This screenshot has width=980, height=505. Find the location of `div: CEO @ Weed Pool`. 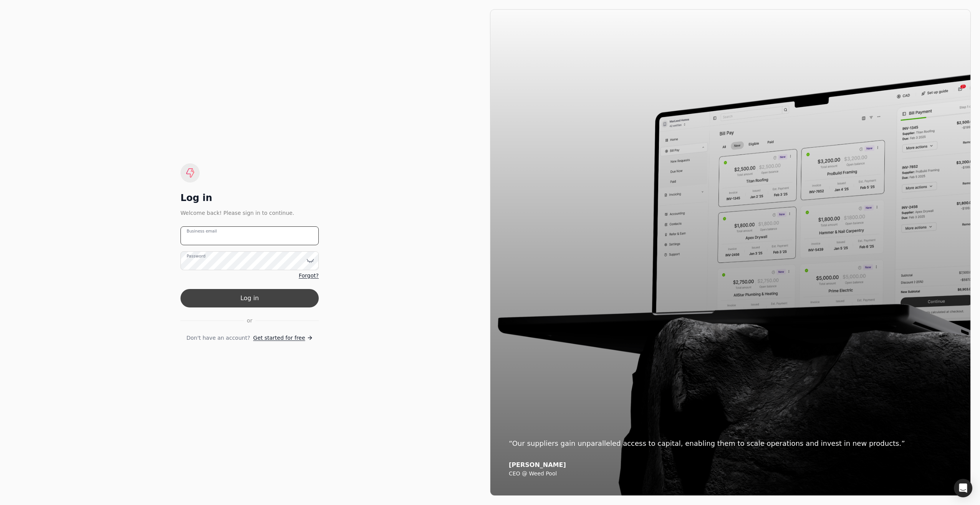

div: CEO @ Weed Pool is located at coordinates (730, 474).